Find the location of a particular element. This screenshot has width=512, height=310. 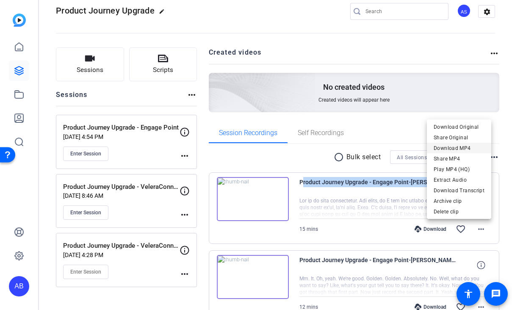

span: Delete clip is located at coordinates (459, 212).